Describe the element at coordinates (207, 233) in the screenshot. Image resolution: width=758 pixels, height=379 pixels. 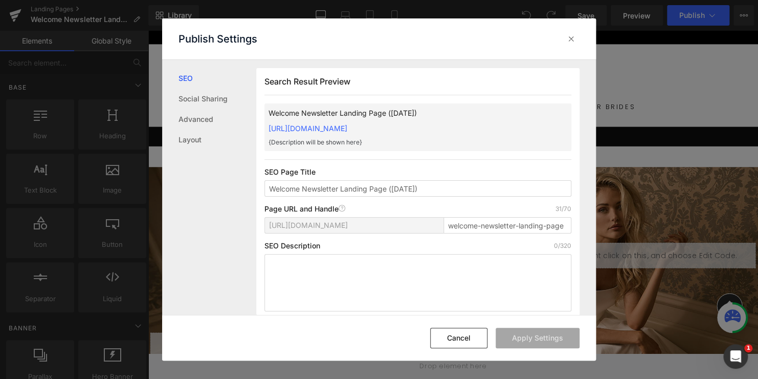
I see `h1: Hello lovely,` at that location.